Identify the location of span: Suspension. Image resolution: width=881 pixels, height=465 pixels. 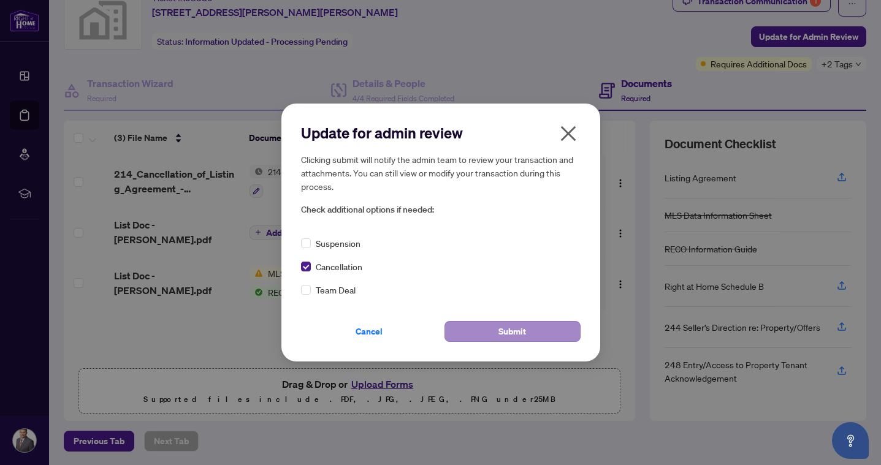
(338, 243).